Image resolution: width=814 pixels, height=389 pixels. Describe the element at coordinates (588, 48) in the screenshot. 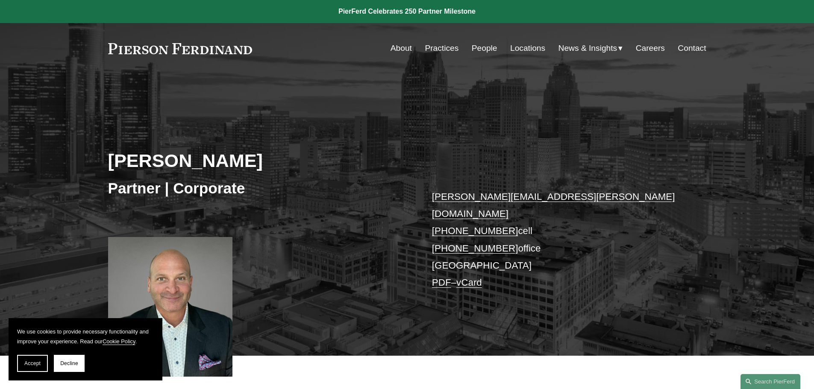

I see `span: News & Insights` at that location.